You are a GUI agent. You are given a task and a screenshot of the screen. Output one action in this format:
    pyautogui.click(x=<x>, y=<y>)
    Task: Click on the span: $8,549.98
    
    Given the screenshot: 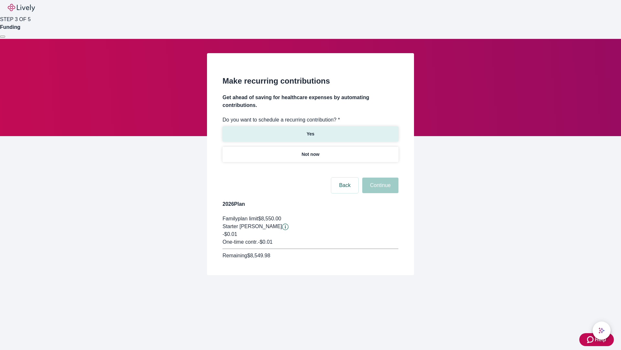 What is the action you would take?
    pyautogui.click(x=259, y=255)
    